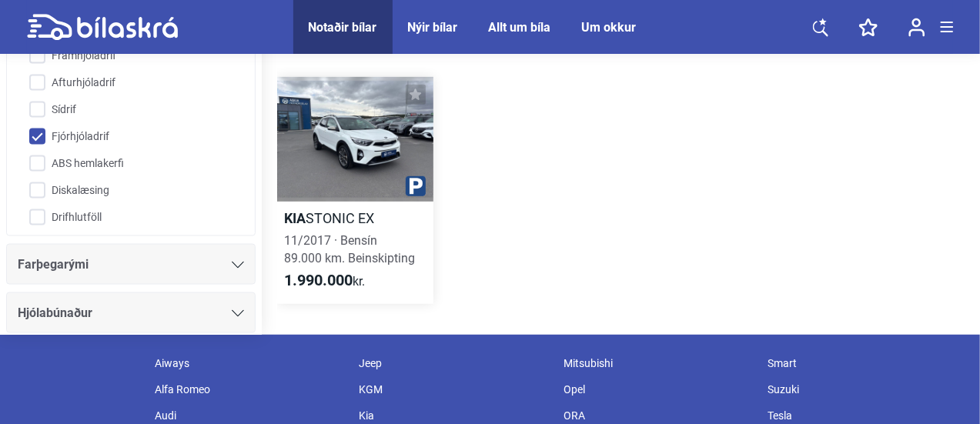 The height and width of the screenshot is (424, 980). I want to click on div: Mitsubishi, so click(659, 363).